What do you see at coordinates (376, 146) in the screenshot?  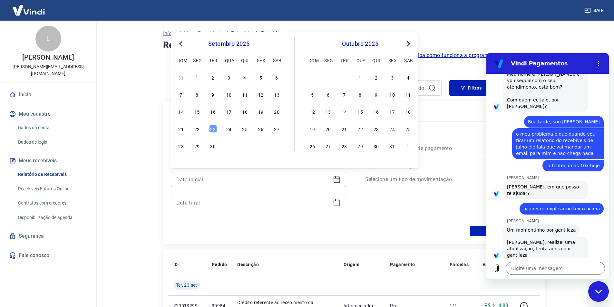 I see `div: Choose quinta-feira, 30 de outubro de 2025` at bounding box center [376, 146].